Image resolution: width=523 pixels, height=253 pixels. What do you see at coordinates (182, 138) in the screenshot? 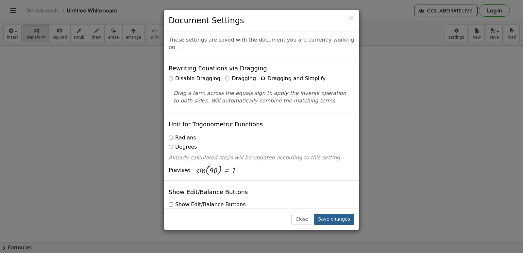
I see `label: Radians` at bounding box center [182, 138].